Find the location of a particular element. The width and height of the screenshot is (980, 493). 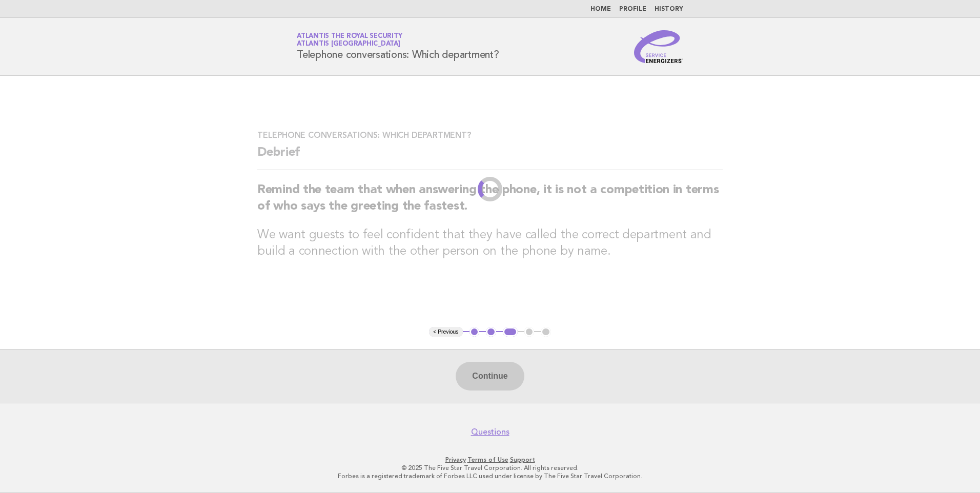

h3: We want guests to feel confident that they have called the correct department and build a connect... is located at coordinates (490, 243).